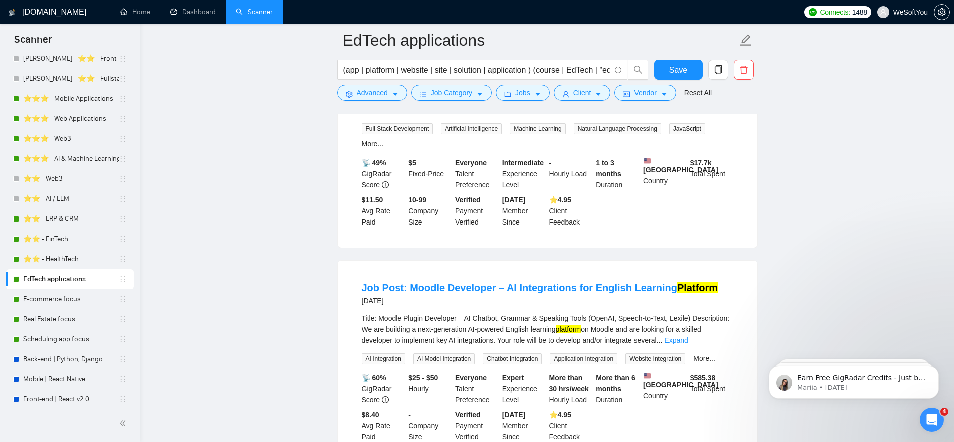 The image size is (954, 442). What do you see at coordinates (512, 358) in the screenshot?
I see `span: Chatbot Integration` at bounding box center [512, 358].